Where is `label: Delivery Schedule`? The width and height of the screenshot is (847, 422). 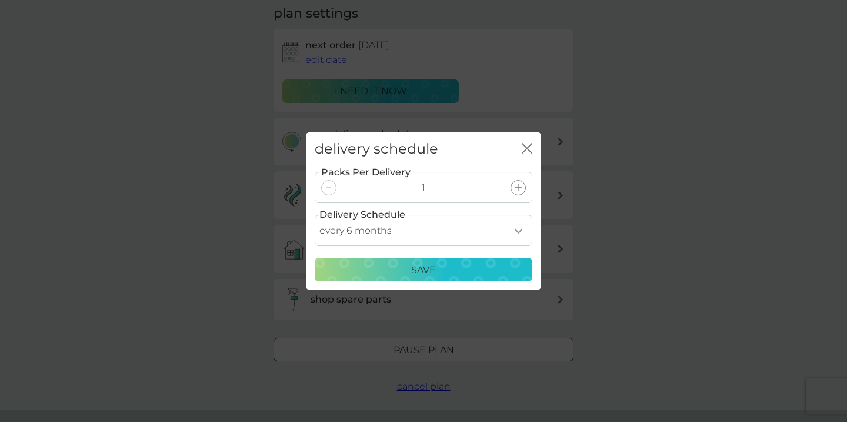
label: Delivery Schedule is located at coordinates (363, 215).